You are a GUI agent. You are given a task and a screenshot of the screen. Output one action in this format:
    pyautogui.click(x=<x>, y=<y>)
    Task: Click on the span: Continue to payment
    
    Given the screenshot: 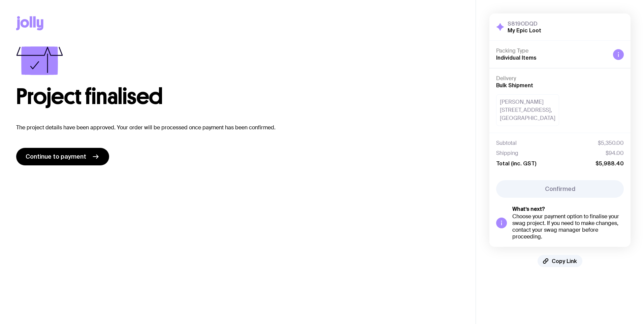 What is the action you would take?
    pyautogui.click(x=56, y=157)
    